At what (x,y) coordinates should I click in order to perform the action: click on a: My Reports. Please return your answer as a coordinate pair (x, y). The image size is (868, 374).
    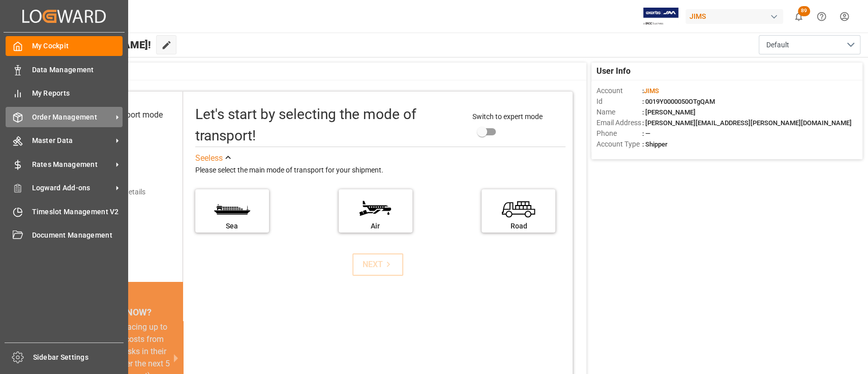
    Looking at the image, I should click on (64, 93).